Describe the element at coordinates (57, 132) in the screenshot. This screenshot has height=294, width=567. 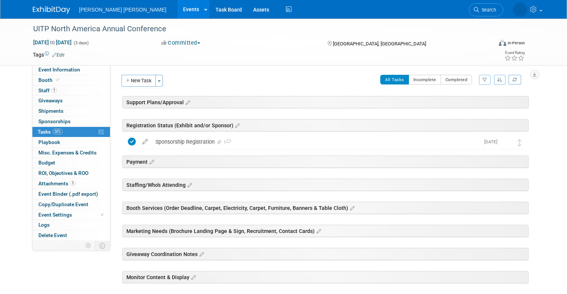
I see `span: 50%` at that location.